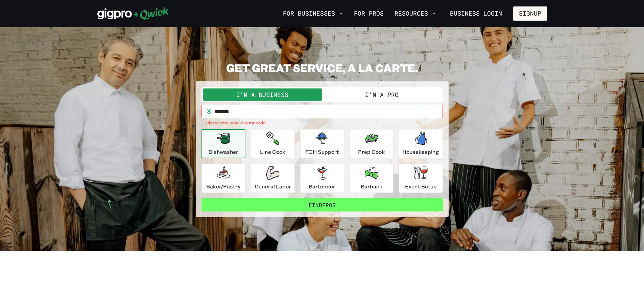 This screenshot has width=644, height=283. What do you see at coordinates (421, 144) in the screenshot?
I see `button: Housekeeping` at bounding box center [421, 144].